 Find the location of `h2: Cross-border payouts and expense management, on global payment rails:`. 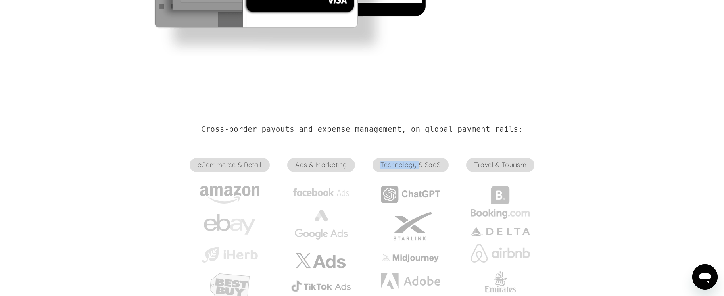

h2: Cross-border payouts and expense management, on global payment rails: is located at coordinates (362, 129).